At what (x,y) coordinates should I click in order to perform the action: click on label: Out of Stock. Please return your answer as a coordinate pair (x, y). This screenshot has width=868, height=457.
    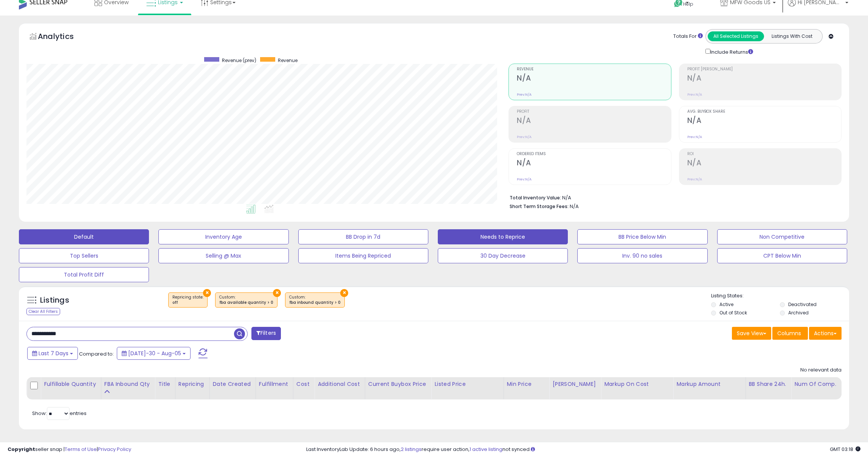
    Looking at the image, I should click on (733, 313).